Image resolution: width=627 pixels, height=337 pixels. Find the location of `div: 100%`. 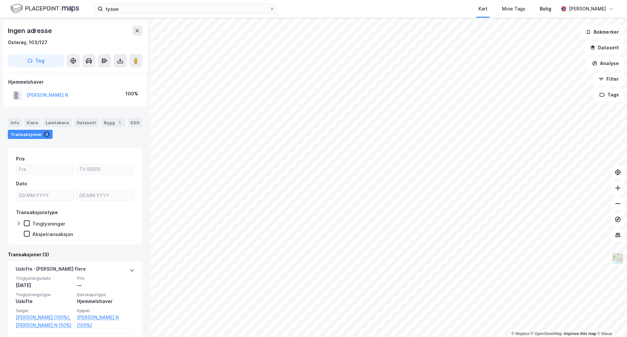

div: 100% is located at coordinates (132, 94).